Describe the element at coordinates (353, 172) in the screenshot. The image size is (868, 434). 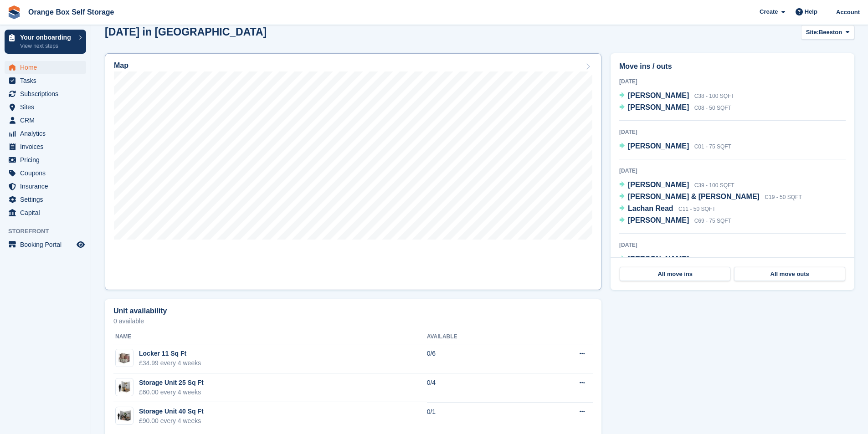
I see `a: Map` at that location.